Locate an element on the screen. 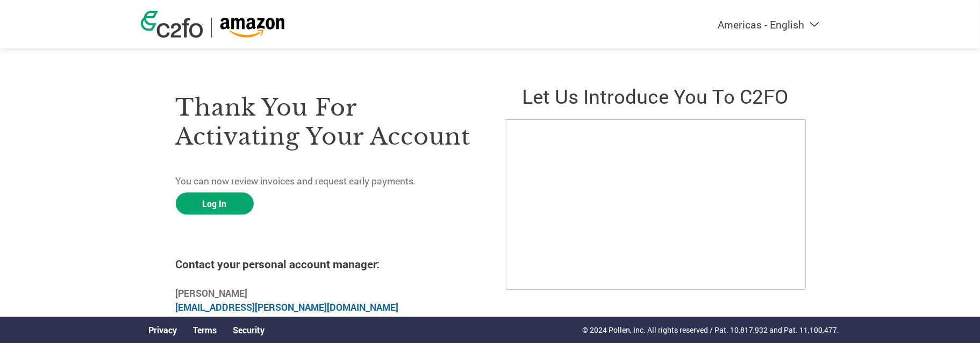 Image resolution: width=980 pixels, height=343 pixels. a: Terms is located at coordinates (206, 330).